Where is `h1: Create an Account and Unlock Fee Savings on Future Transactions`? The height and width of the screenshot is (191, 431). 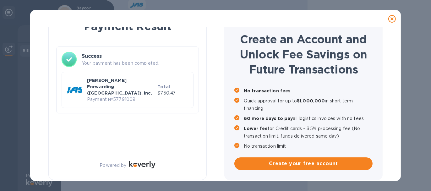
h1: Create an Account and Unlock Fee Savings on Future Transactions is located at coordinates (304, 54).